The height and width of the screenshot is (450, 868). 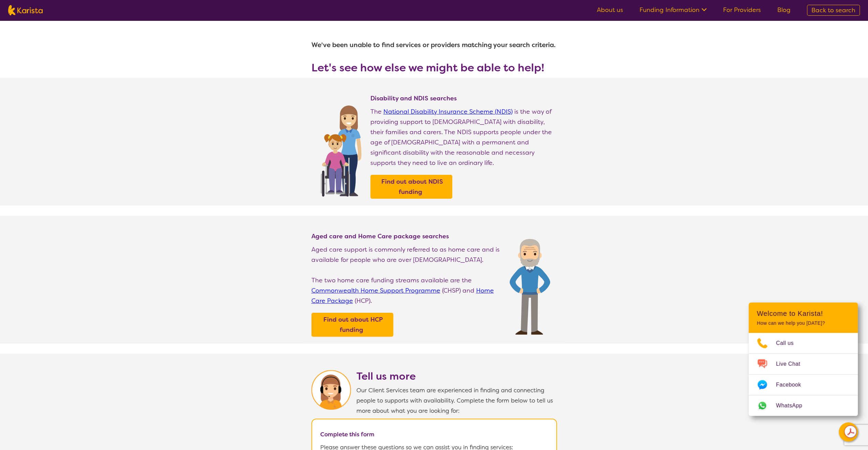 What do you see at coordinates (353, 325) in the screenshot?
I see `b: Find out about HCP funding` at bounding box center [353, 325].